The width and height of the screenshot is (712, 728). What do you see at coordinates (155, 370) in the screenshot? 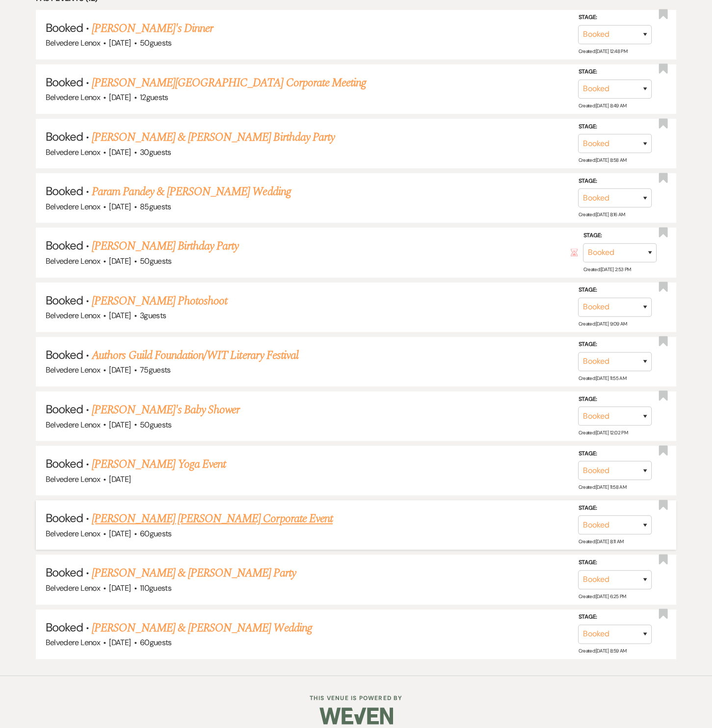
I see `span: 75 guests` at bounding box center [155, 370].